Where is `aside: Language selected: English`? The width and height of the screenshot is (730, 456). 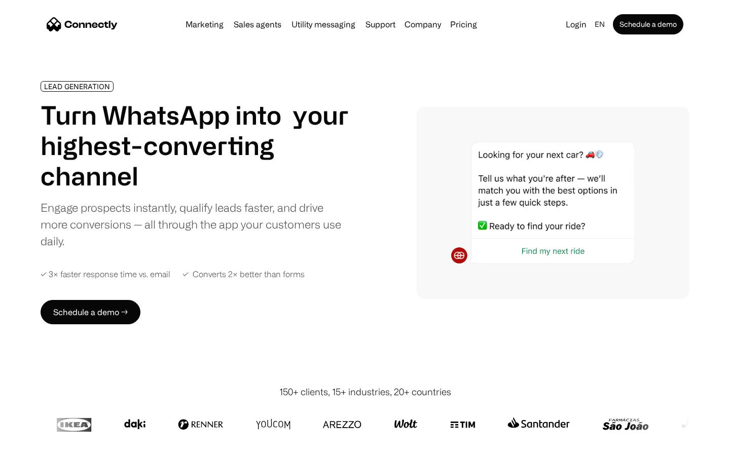 aside: Language selected: English is located at coordinates (35, 445).